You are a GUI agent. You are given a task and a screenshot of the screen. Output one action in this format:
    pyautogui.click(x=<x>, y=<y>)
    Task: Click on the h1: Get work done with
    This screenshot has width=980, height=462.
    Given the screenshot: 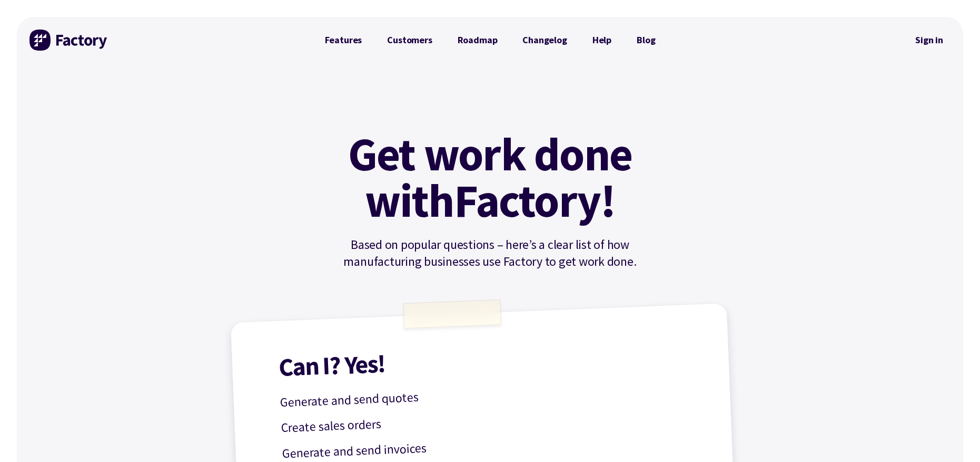 What is the action you would take?
    pyautogui.click(x=490, y=177)
    